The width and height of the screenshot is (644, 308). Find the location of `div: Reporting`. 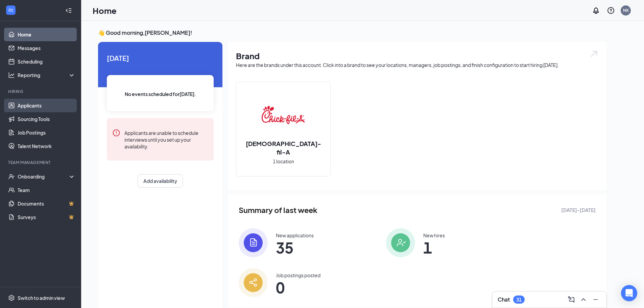

div: Reporting is located at coordinates (47, 75).